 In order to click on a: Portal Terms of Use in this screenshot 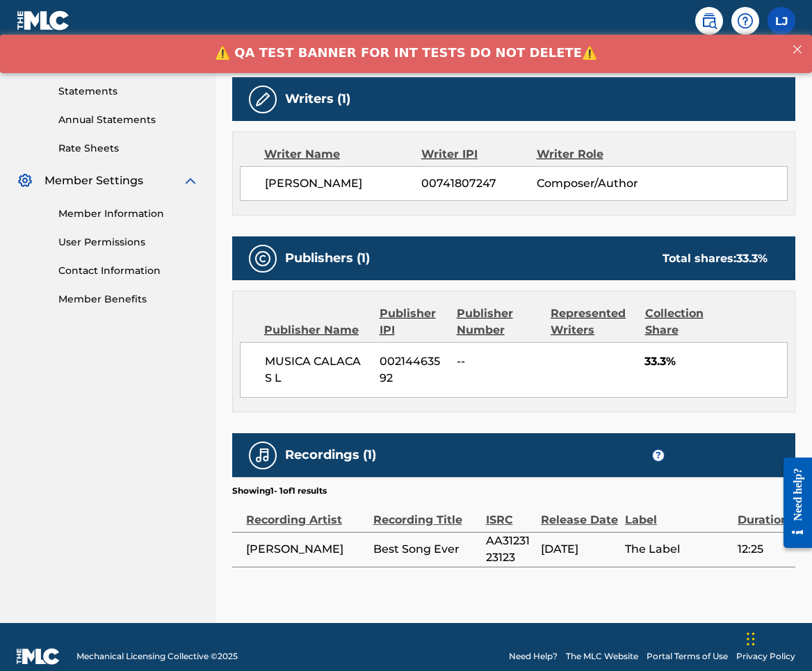, I will do `click(687, 657)`.